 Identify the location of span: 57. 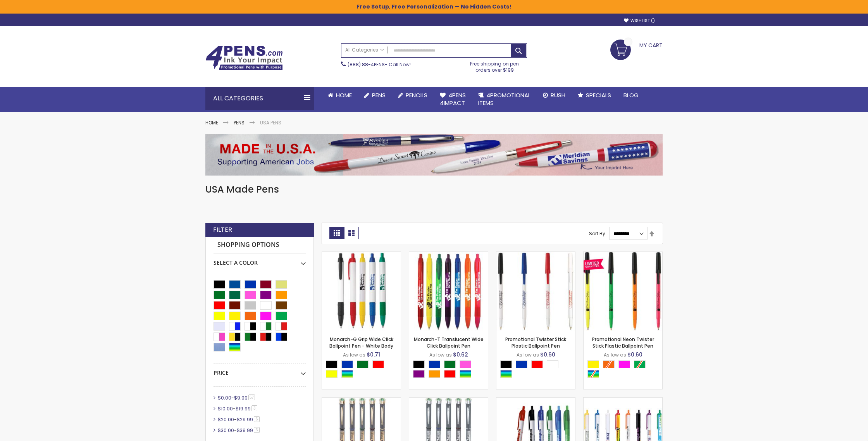
(251, 397).